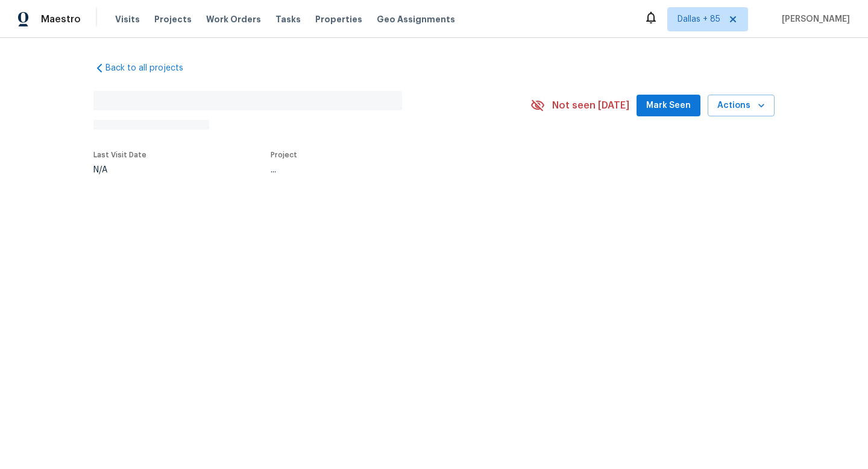 The width and height of the screenshot is (868, 469). I want to click on span: Properties, so click(338, 20).